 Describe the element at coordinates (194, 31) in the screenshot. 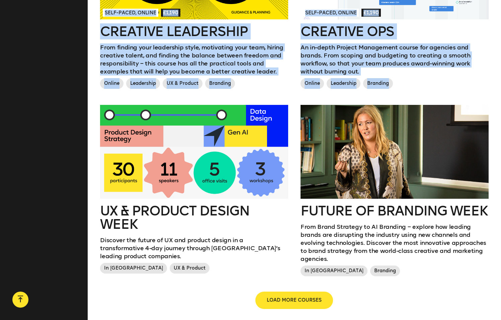

I see `h2: Creative Leadership` at that location.